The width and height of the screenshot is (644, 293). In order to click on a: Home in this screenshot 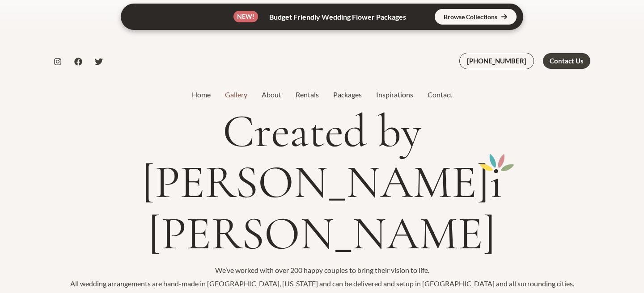, I will do `click(201, 94)`.